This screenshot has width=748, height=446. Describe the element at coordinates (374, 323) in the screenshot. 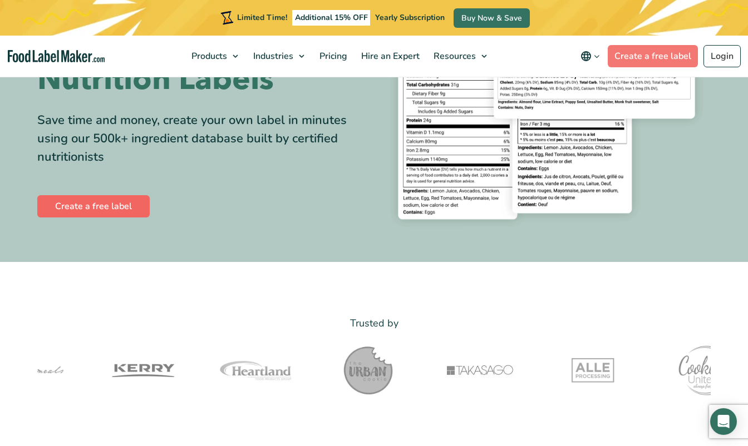

I see `p: Trusted by` at that location.